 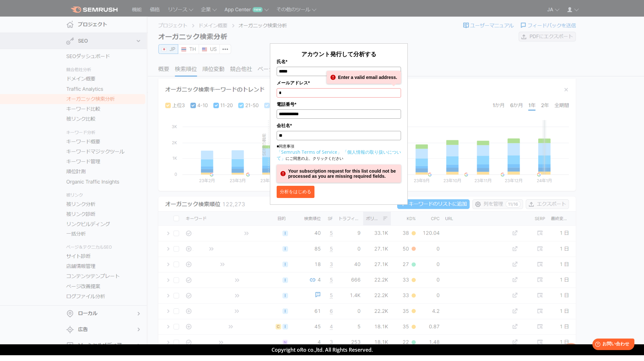 What do you see at coordinates (309, 152) in the screenshot?
I see `a: 「Semrush Terms of Service」` at bounding box center [309, 152].